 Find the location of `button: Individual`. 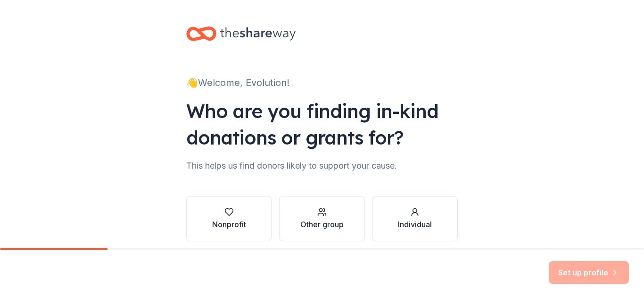

button: Individual is located at coordinates (415, 219).